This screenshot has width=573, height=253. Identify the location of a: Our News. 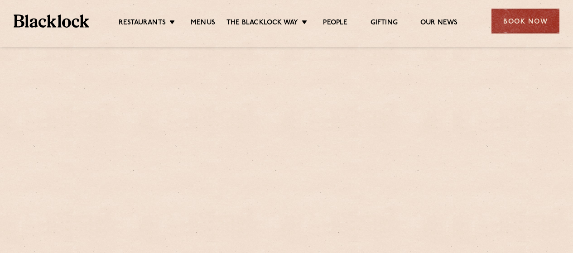
(439, 24).